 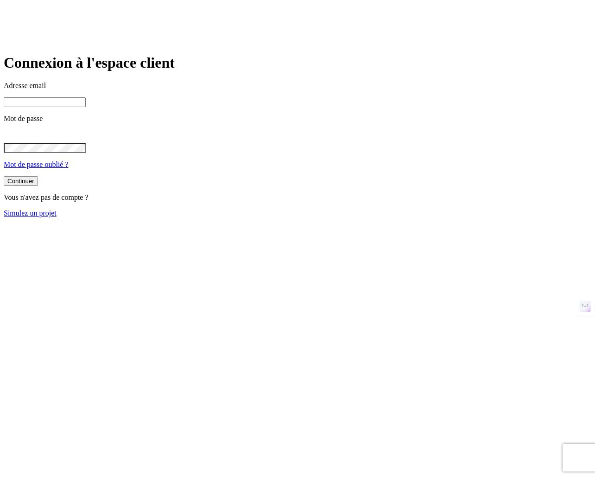 What do you see at coordinates (298, 63) in the screenshot?
I see `h1: Connexion à l'espace client` at bounding box center [298, 63].